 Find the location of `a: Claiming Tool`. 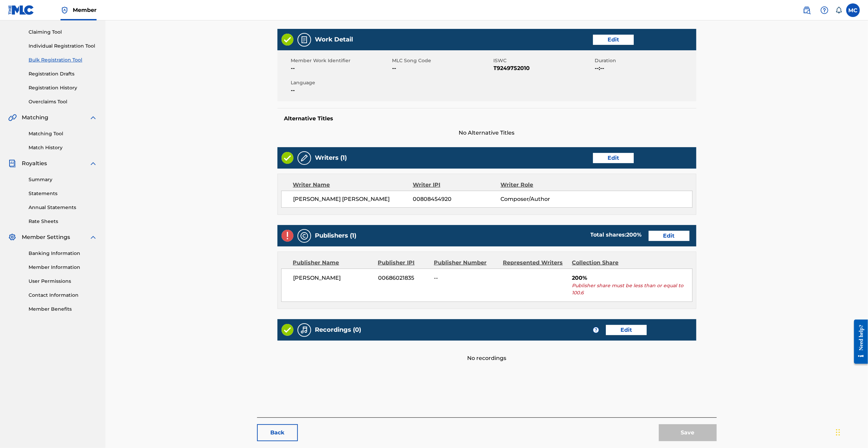

a: Claiming Tool is located at coordinates (63, 32).